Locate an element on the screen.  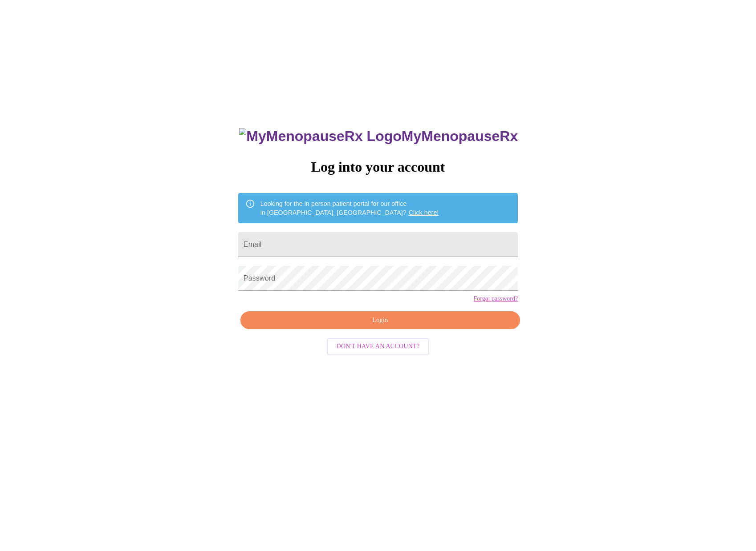
h3: Log into your account is located at coordinates (378, 167).